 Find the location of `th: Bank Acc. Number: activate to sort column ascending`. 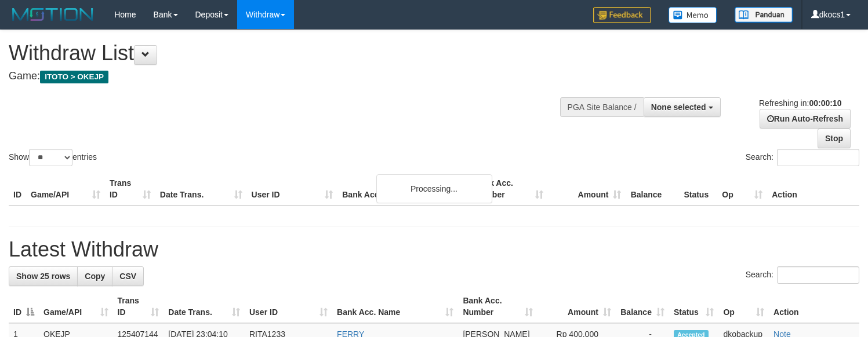

th: Bank Acc. Number: activate to sort column ascending is located at coordinates (497, 306).